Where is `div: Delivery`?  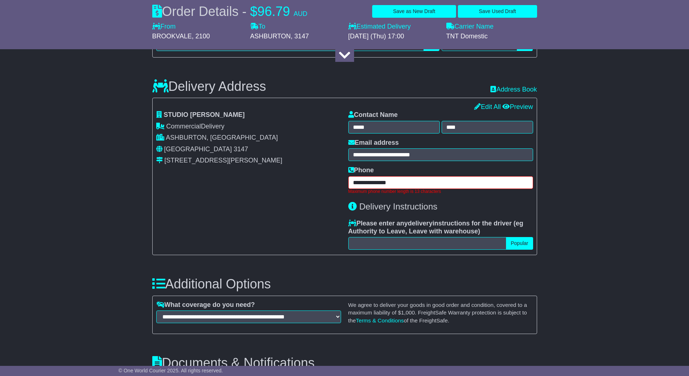 div: Delivery is located at coordinates (248, 127).